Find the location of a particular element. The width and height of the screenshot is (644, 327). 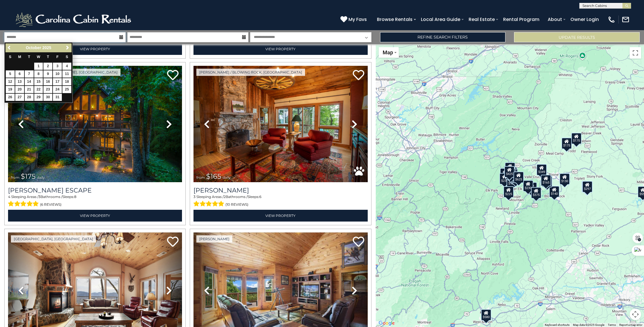

a: 18 is located at coordinates (67, 82).